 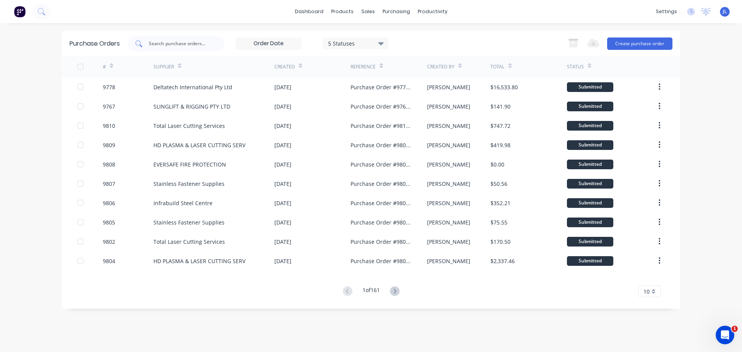 What do you see at coordinates (735, 329) in the screenshot?
I see `span: 1` at bounding box center [735, 329].